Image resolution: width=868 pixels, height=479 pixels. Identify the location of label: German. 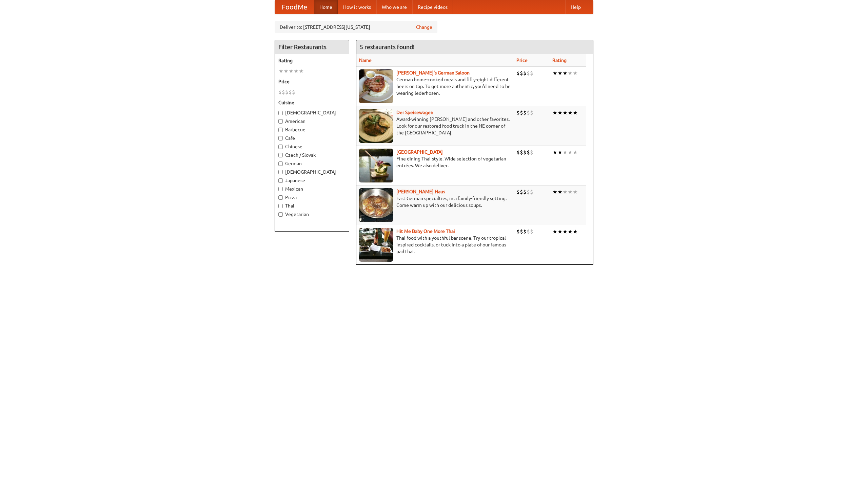
(312, 164).